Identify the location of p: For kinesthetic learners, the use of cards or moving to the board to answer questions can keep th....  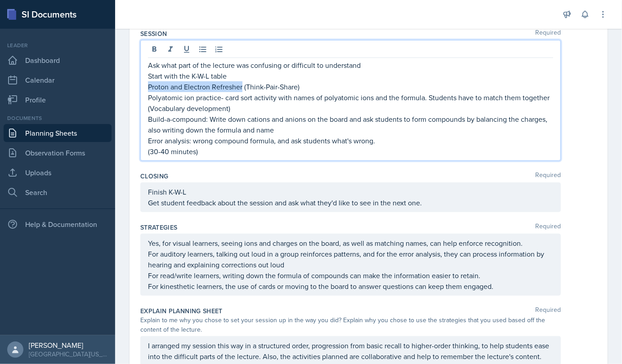
(350, 286).